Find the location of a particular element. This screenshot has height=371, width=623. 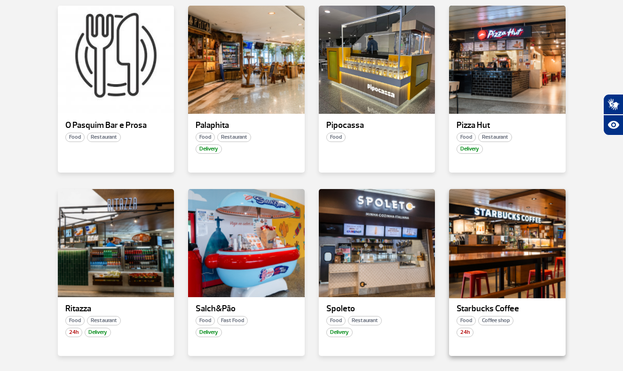

div: Plugin de acessibilidade da Hand Talk. is located at coordinates (613, 115).